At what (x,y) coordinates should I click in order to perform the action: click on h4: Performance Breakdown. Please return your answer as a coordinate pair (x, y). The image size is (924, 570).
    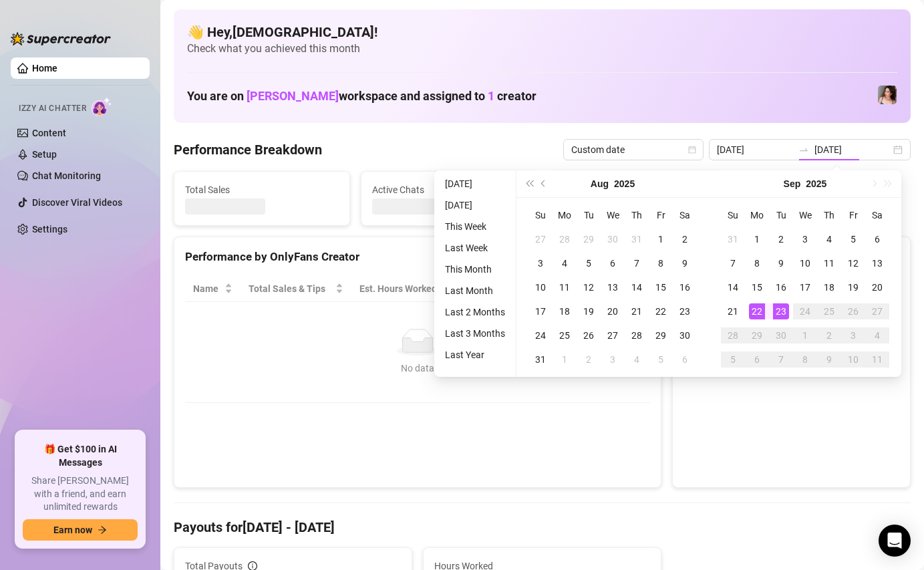
    Looking at the image, I should click on (248, 150).